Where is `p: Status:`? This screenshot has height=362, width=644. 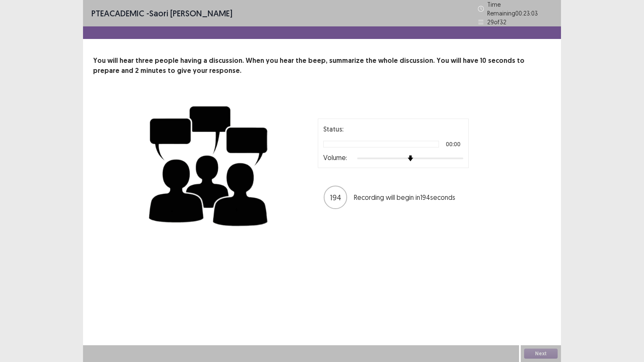 p: Status: is located at coordinates (333, 129).